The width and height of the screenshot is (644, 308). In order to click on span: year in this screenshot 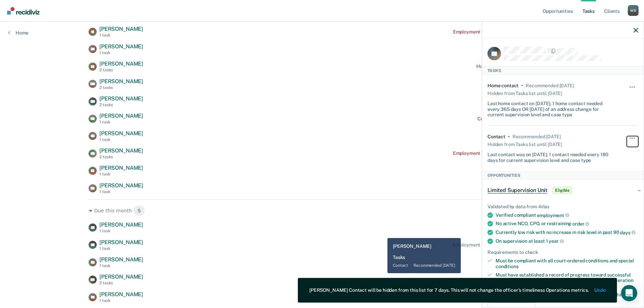, I will do `click(557, 241)`.